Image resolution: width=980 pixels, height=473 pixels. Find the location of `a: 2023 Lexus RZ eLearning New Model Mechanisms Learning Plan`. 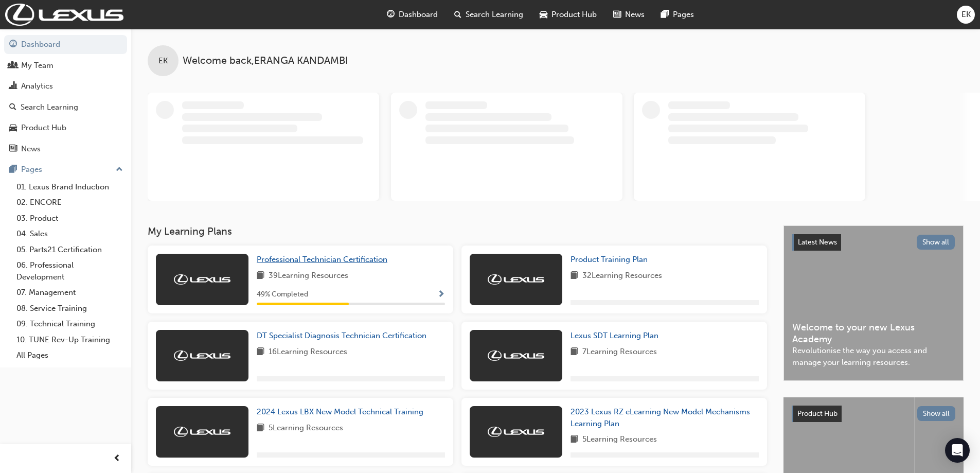

a: 2023 Lexus RZ eLearning New Model Mechanisms Learning Plan is located at coordinates (665, 417).